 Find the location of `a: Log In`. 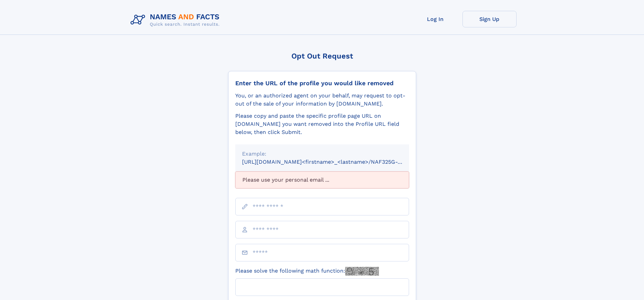

a: Log In is located at coordinates (436, 19).